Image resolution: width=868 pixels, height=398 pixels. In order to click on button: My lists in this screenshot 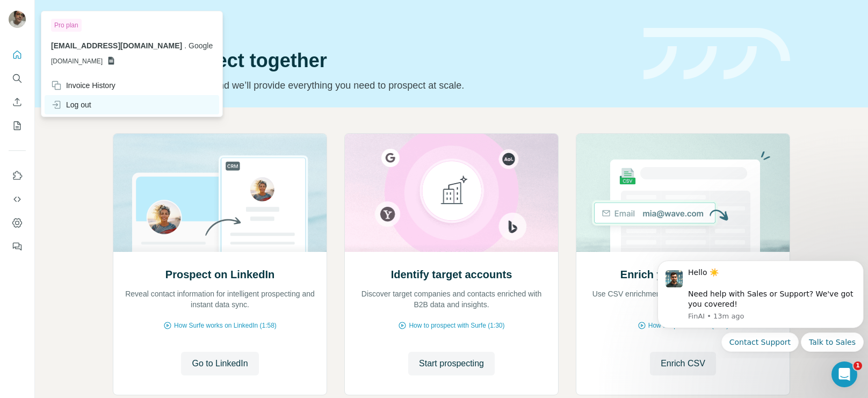, I will do `click(17, 126)`.